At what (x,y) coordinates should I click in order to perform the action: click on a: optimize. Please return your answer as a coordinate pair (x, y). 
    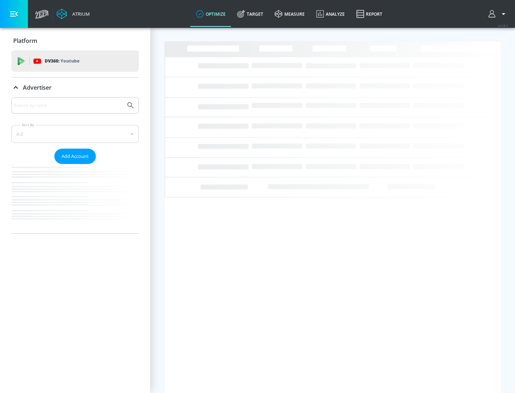
    Looking at the image, I should click on (211, 14).